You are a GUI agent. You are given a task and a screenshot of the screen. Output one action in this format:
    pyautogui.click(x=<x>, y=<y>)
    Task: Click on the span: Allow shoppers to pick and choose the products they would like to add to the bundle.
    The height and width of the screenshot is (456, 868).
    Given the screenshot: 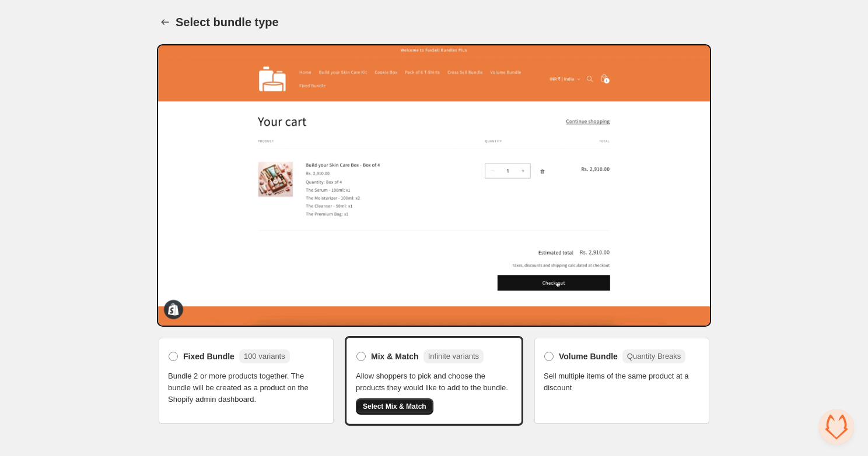 What is the action you would take?
    pyautogui.click(x=434, y=383)
    